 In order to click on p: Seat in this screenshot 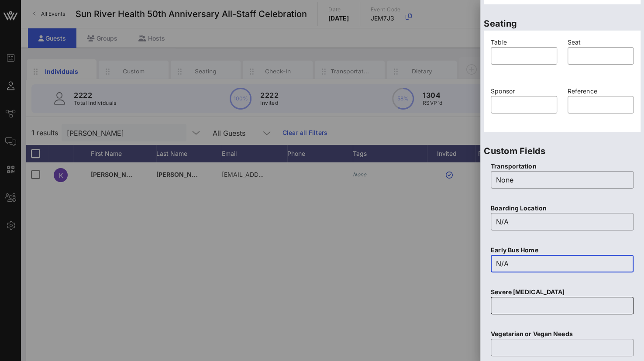, I will do `click(601, 42)`.